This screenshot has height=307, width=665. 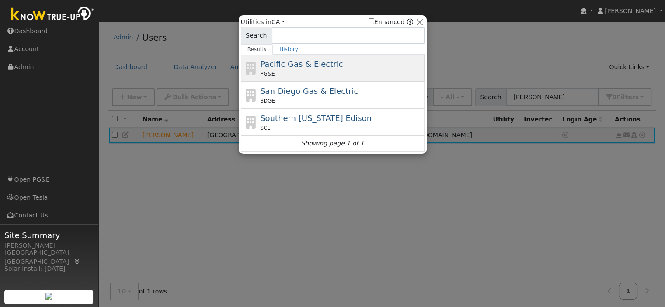 What do you see at coordinates (301, 64) in the screenshot?
I see `span: Pacific Gas & Electric` at bounding box center [301, 64].